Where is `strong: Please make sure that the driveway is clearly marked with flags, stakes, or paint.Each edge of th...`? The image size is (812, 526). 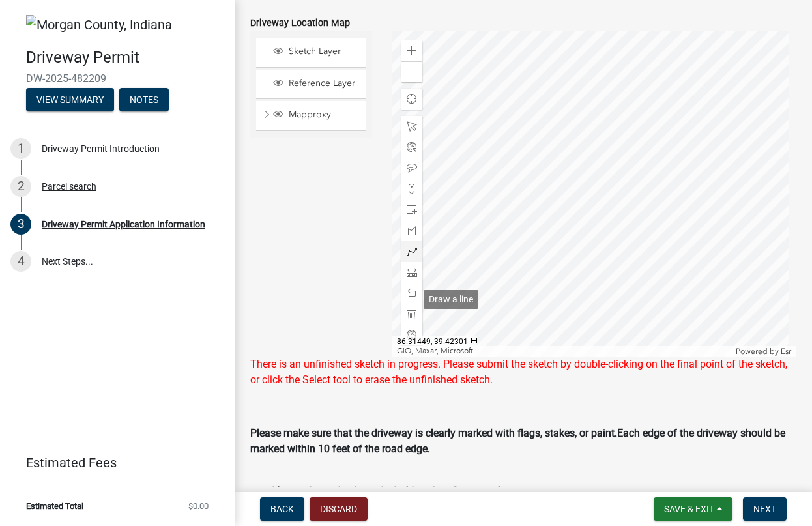
strong: Please make sure that the driveway is clearly marked with flags, stakes, or paint.Each edge of th... is located at coordinates (517, 441).